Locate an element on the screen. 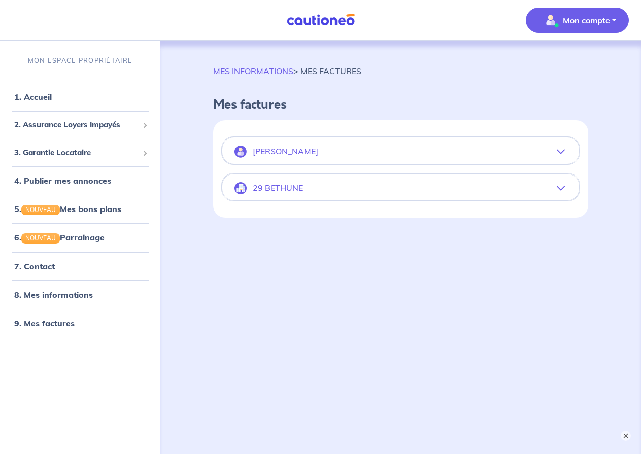  span: 3. Garantie Locataire is located at coordinates (76, 153).